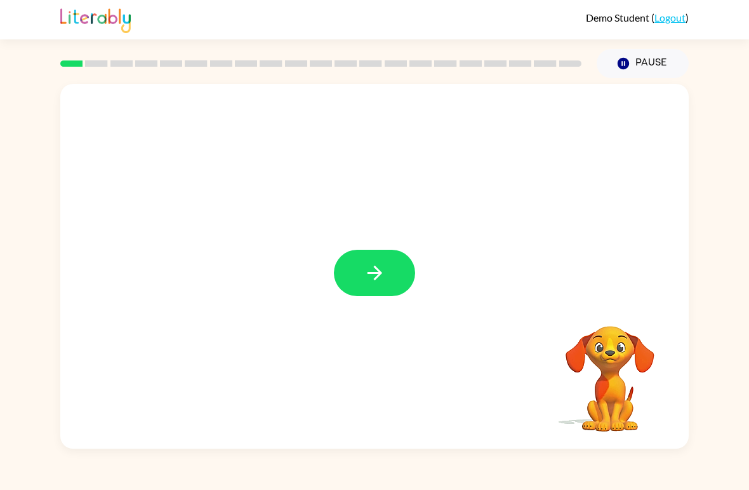 The height and width of the screenshot is (490, 749). Describe the element at coordinates (643, 64) in the screenshot. I see `button: Pause` at that location.